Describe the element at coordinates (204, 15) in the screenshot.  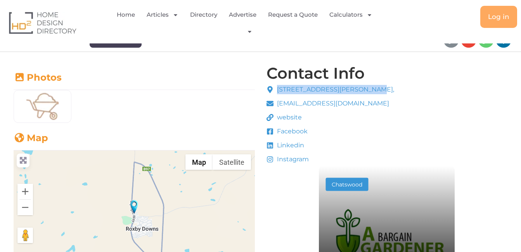
I see `a: Directory` at that location.